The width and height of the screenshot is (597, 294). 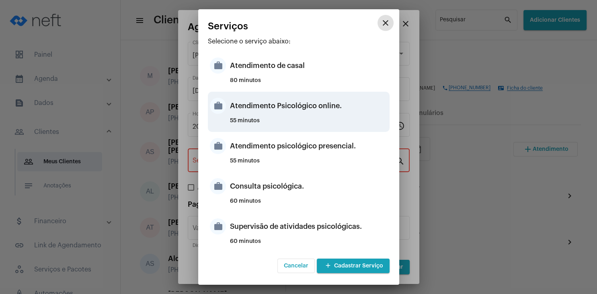 What do you see at coordinates (309, 146) in the screenshot?
I see `div: Atendimento psicológico presencial.` at bounding box center [309, 146].